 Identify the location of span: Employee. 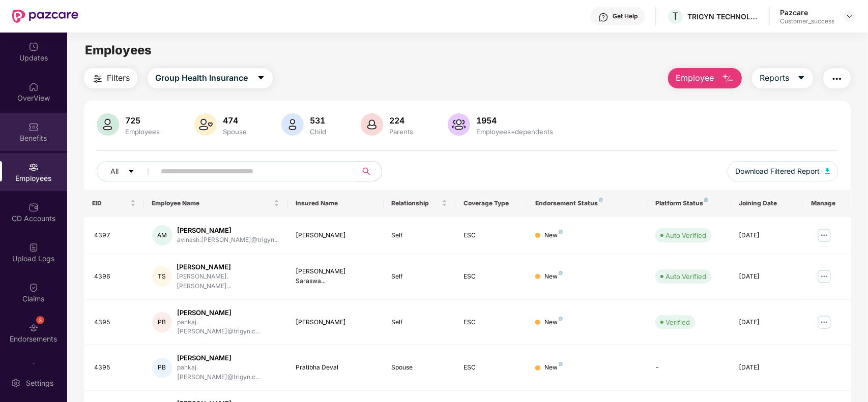
(694, 78).